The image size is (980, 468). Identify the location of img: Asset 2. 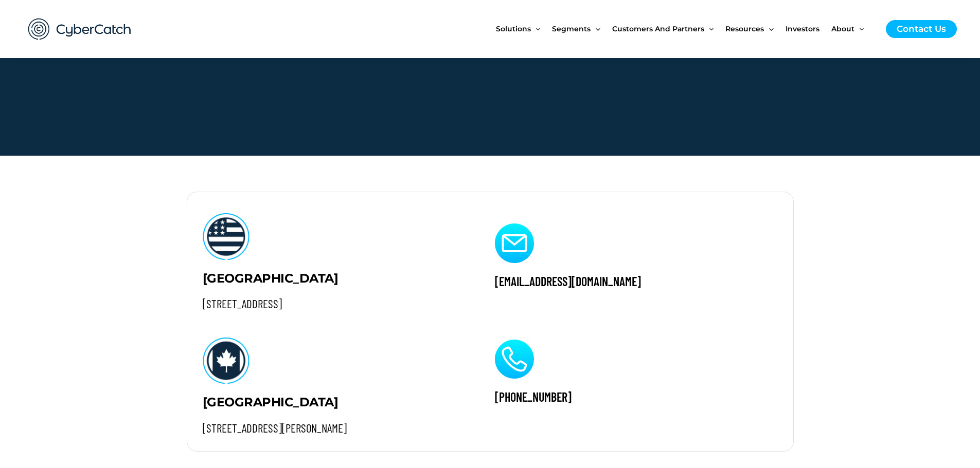
(227, 236).